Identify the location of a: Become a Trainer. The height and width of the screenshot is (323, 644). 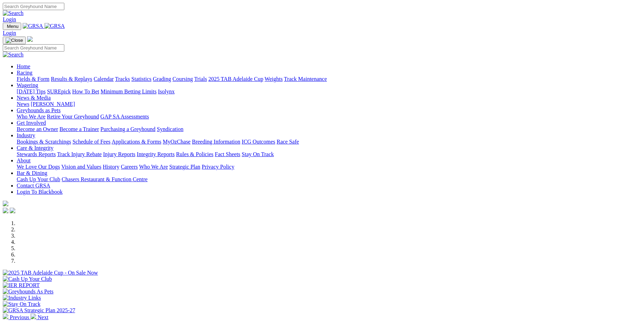
(79, 129).